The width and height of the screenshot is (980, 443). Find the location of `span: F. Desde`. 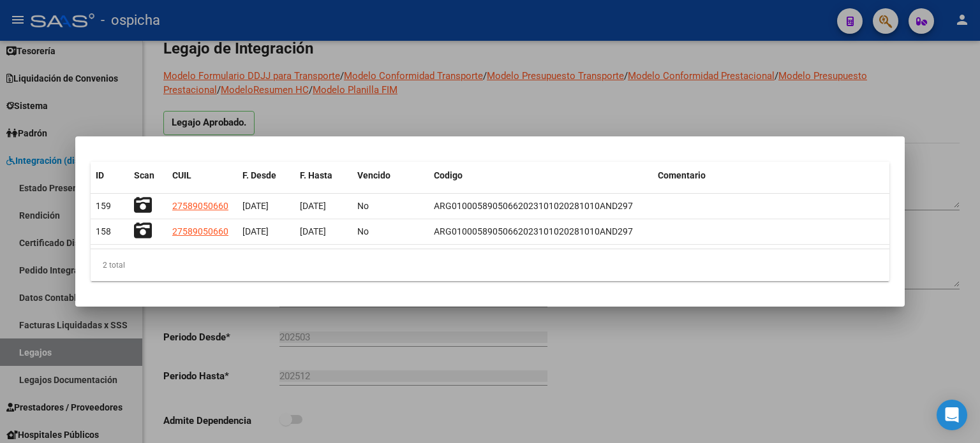

span: F. Desde is located at coordinates (259, 175).